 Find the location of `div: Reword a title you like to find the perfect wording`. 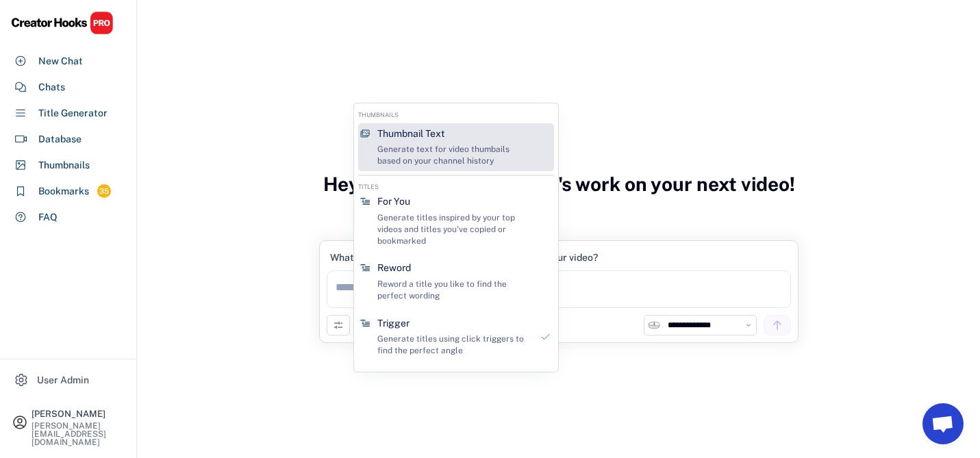

div: Reword a title you like to find the perfect wording is located at coordinates (454, 290).